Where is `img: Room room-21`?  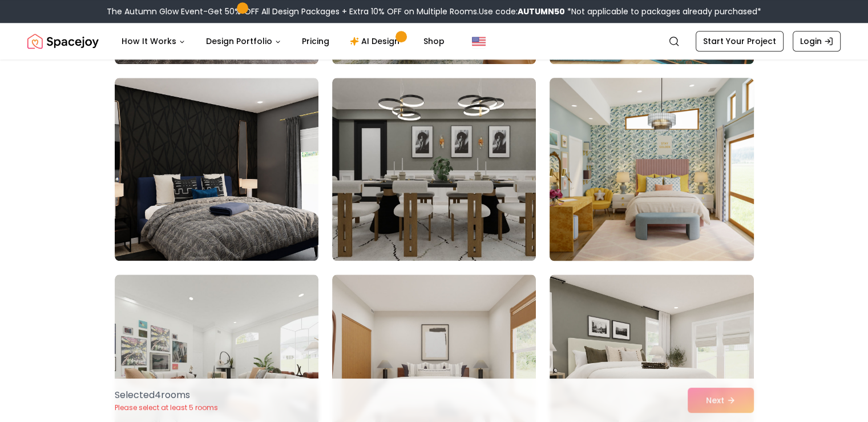
img: Room room-21 is located at coordinates (651, 169).